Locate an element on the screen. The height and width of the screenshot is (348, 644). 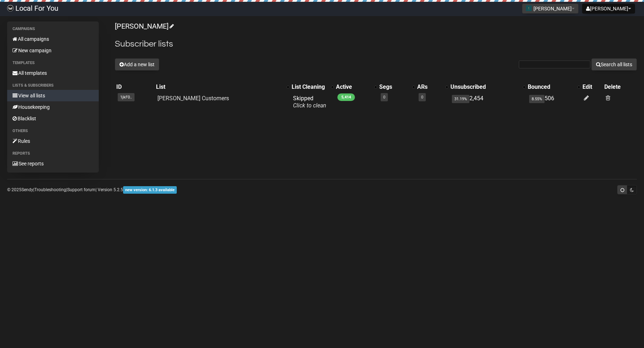
p: © 2025 | | | Version 5.2.5 is located at coordinates (92, 190).